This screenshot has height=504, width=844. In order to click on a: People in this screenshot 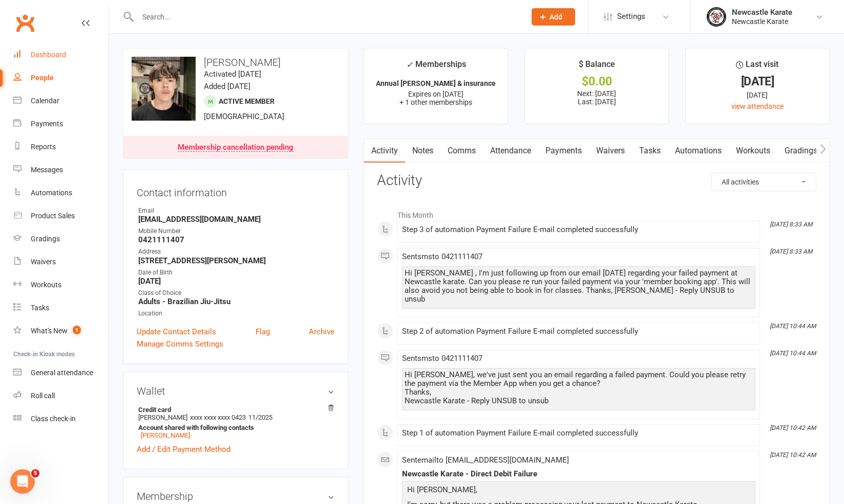, I will do `click(60, 78)`.